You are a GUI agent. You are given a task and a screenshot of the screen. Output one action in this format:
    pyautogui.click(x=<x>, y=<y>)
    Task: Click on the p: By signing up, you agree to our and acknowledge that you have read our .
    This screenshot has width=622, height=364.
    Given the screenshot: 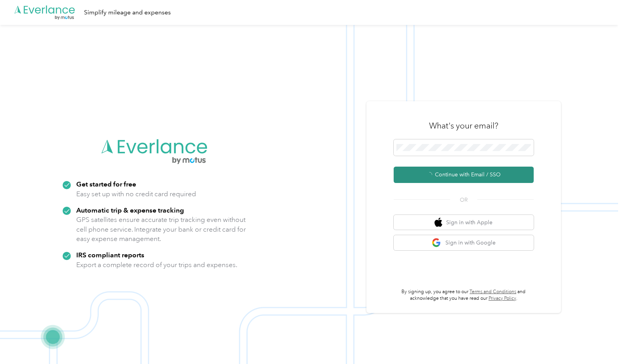 What is the action you would take?
    pyautogui.click(x=464, y=294)
    